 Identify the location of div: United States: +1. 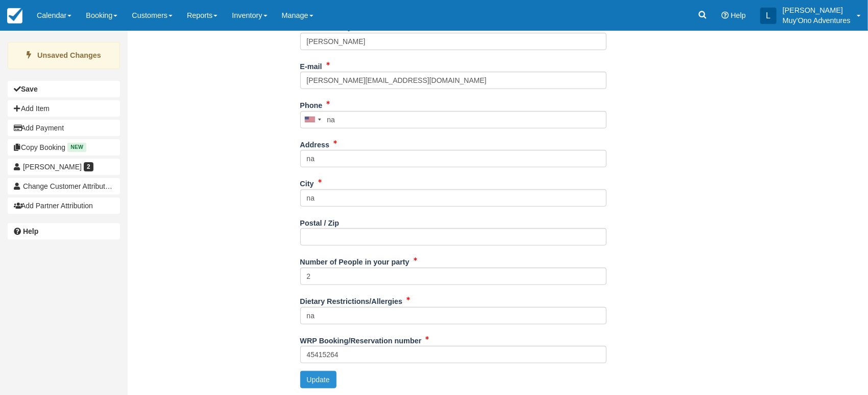
(313, 120).